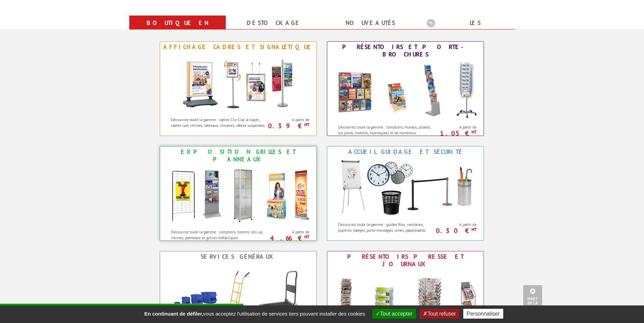 This screenshot has height=323, width=644. What do you see at coordinates (533, 299) in the screenshot?
I see `a: Haut de la page` at bounding box center [533, 299].